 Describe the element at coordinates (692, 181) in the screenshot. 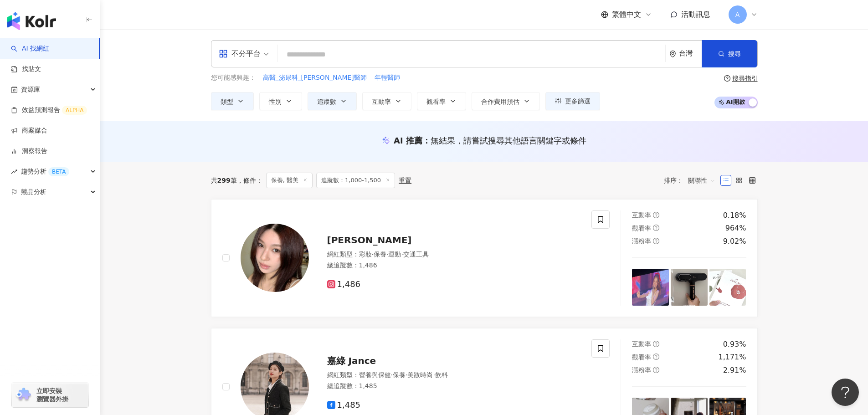

I see `div: 排序：` at that location.